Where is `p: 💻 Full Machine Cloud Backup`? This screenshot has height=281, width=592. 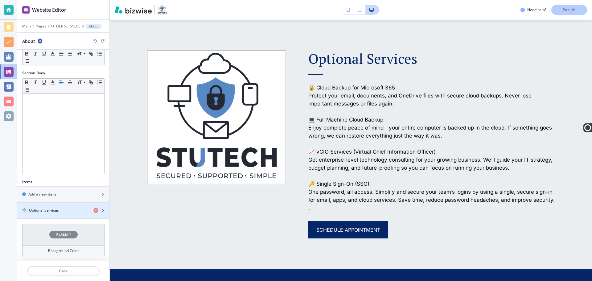
p: 💻 Full Machine Cloud Backup is located at coordinates (432, 120).